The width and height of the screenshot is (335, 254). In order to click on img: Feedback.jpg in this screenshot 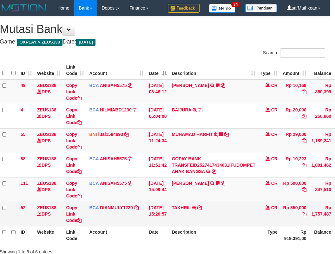, I will do `click(184, 8)`.